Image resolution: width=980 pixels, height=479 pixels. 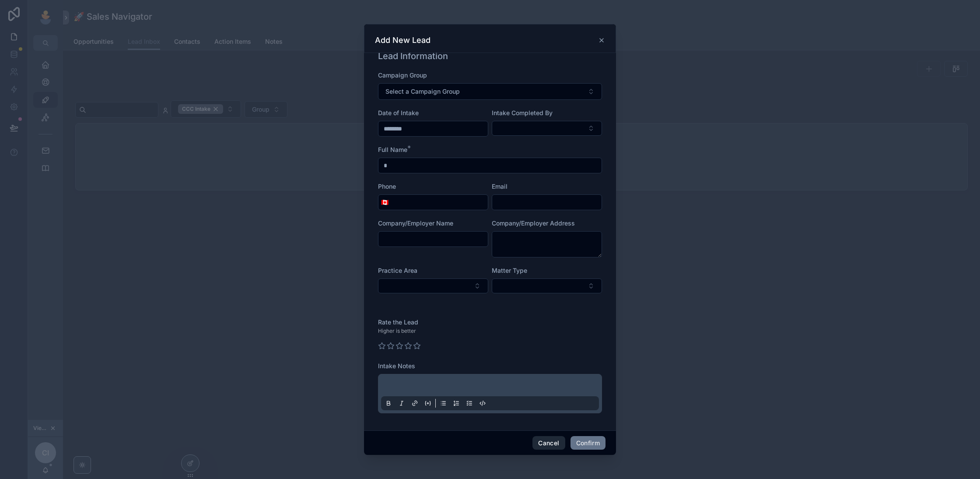 I want to click on span: Email, so click(x=499, y=186).